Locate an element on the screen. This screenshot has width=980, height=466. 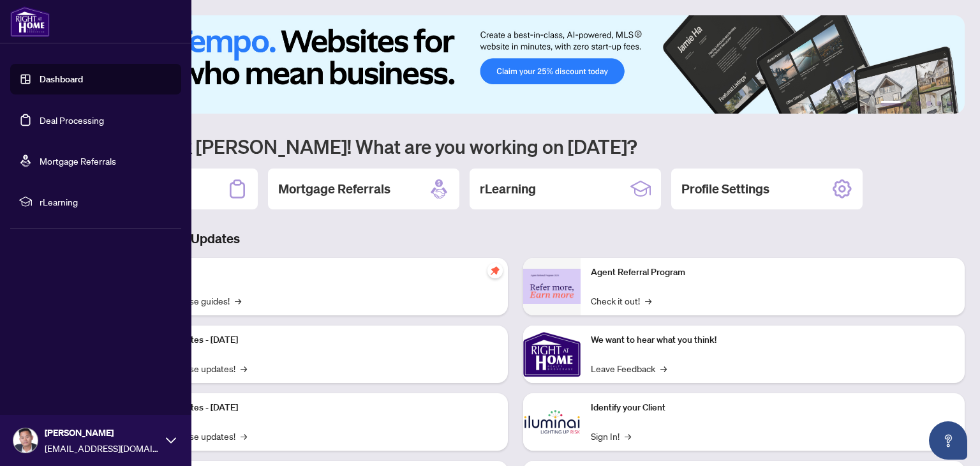
p: We want to hear what you think! is located at coordinates (773, 340).